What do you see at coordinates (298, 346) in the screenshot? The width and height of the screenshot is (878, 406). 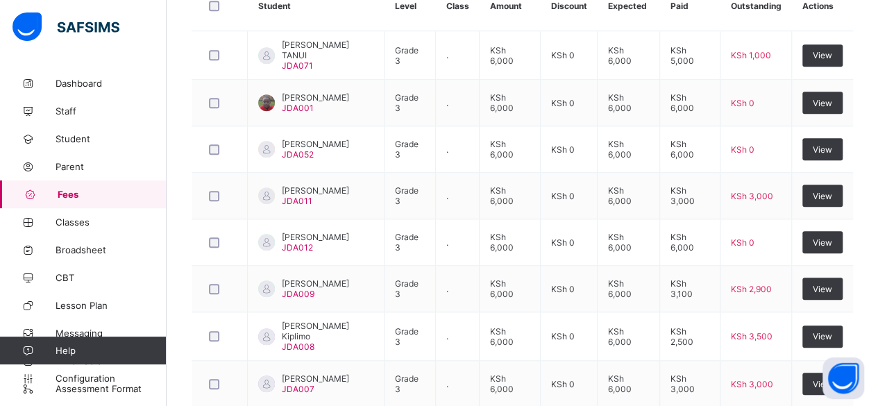 I see `span: JDA008` at bounding box center [298, 346].